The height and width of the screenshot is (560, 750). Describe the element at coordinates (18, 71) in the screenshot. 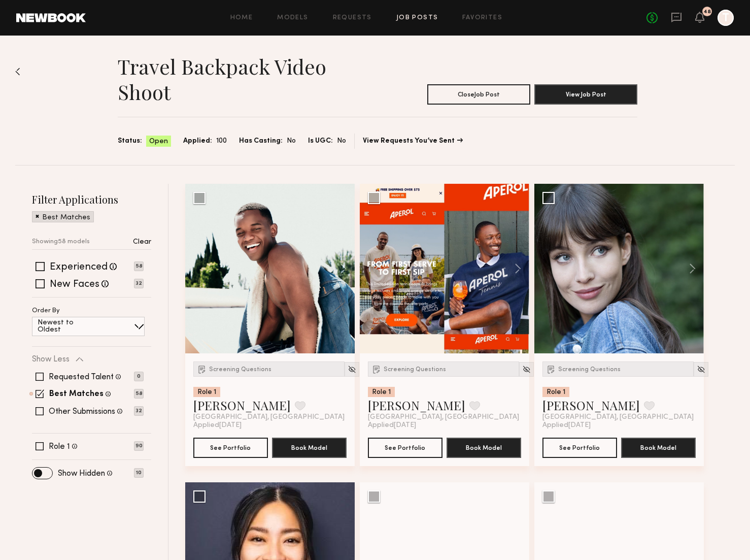

I see `img: Back to previous page` at that location.